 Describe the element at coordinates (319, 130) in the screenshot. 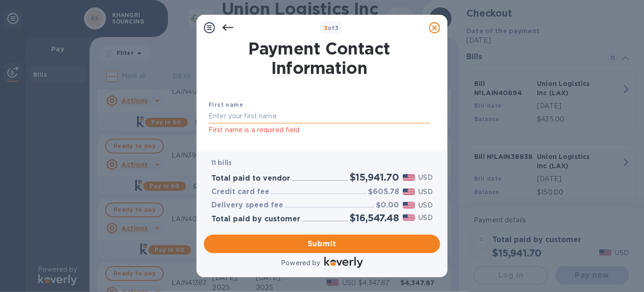

I see `p: First name is a required field` at that location.